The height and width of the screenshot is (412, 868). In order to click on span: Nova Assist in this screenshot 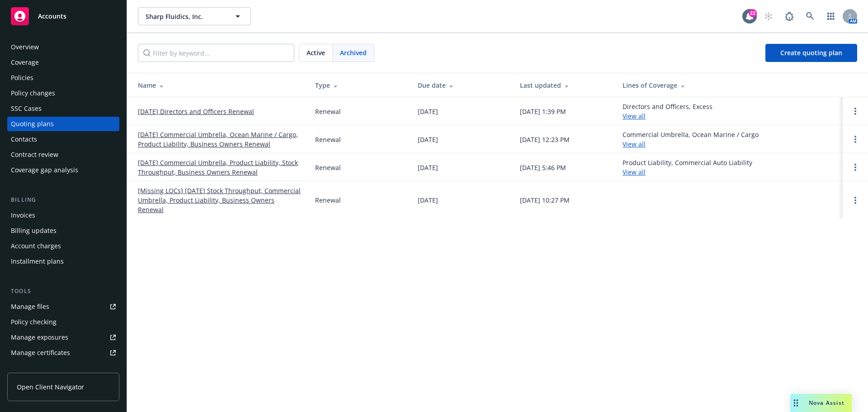, I will do `click(826, 402)`.